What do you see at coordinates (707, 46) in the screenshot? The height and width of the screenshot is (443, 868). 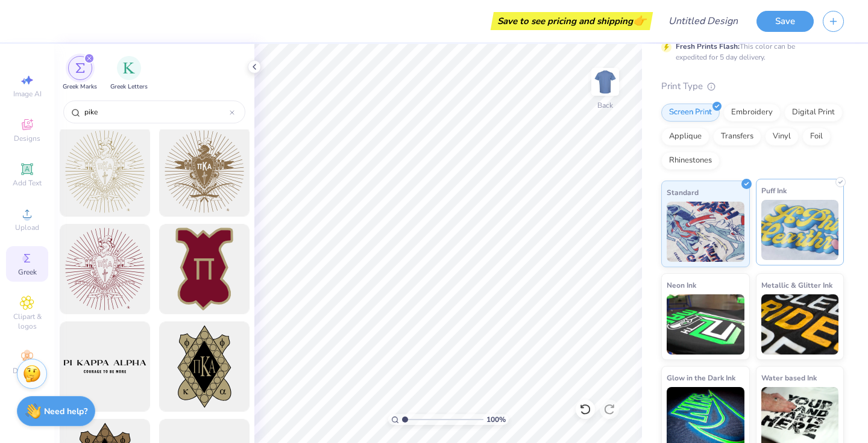 I see `strong: Fresh Prints Flash:` at bounding box center [707, 46].